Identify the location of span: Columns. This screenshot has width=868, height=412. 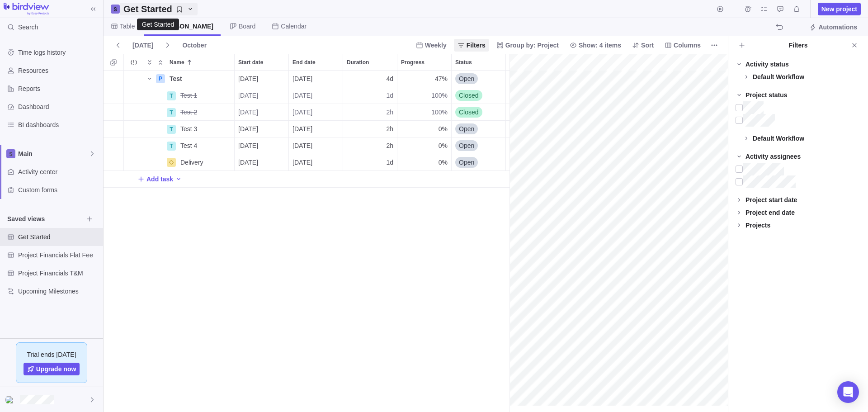
(683, 45).